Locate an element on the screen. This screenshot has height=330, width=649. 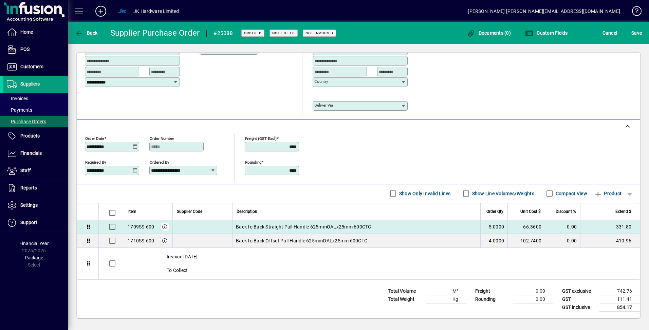
span: Payments is located at coordinates (19, 110).